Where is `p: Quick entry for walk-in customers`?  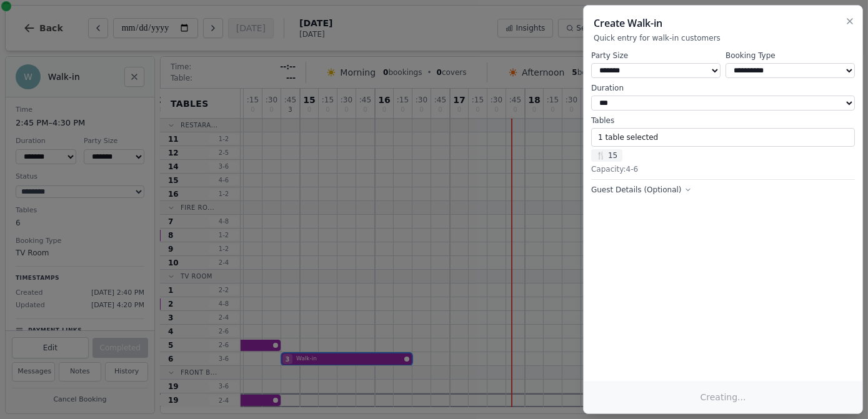
p: Quick entry for walk-in customers is located at coordinates (723, 38).